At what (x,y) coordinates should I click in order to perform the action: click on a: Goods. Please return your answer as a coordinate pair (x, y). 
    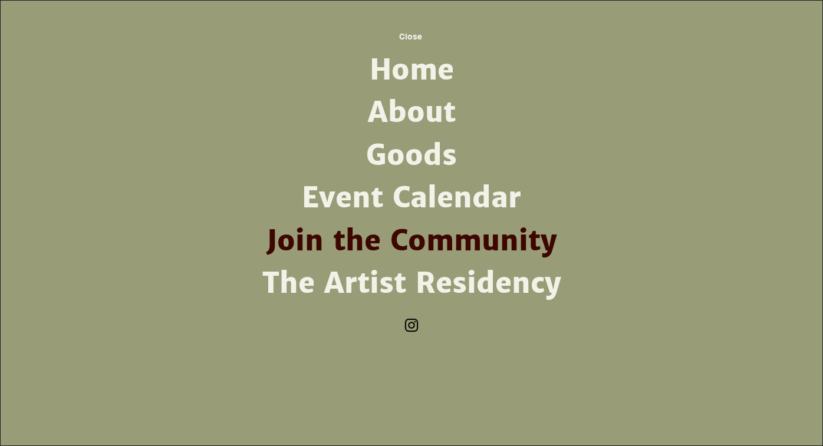
    Looking at the image, I should click on (411, 156).